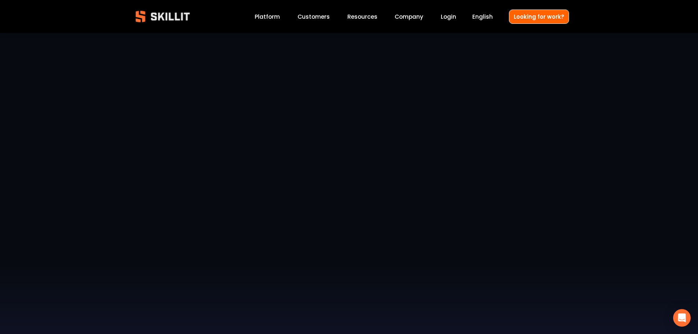 The height and width of the screenshot is (334, 698). Describe the element at coordinates (363, 16) in the screenshot. I see `a: folder dropdown` at that location.